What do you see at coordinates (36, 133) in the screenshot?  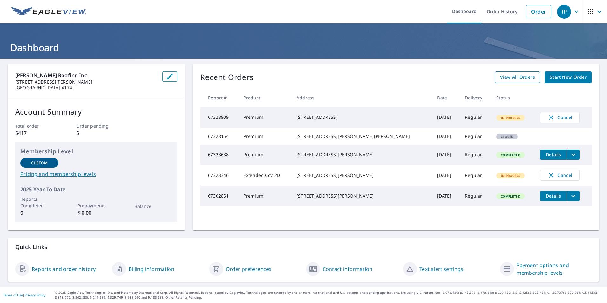 I see `p: 5417` at bounding box center [36, 133].